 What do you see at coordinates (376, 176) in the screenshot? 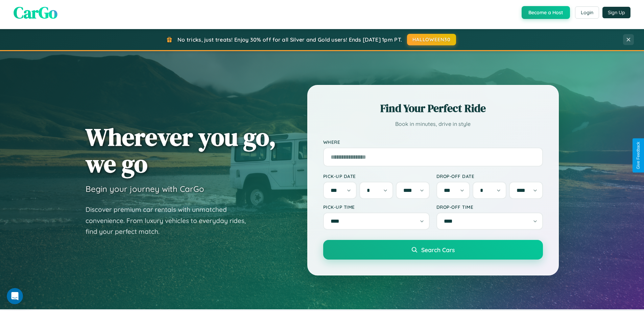
I see `label: Pick-up Date` at bounding box center [376, 176].